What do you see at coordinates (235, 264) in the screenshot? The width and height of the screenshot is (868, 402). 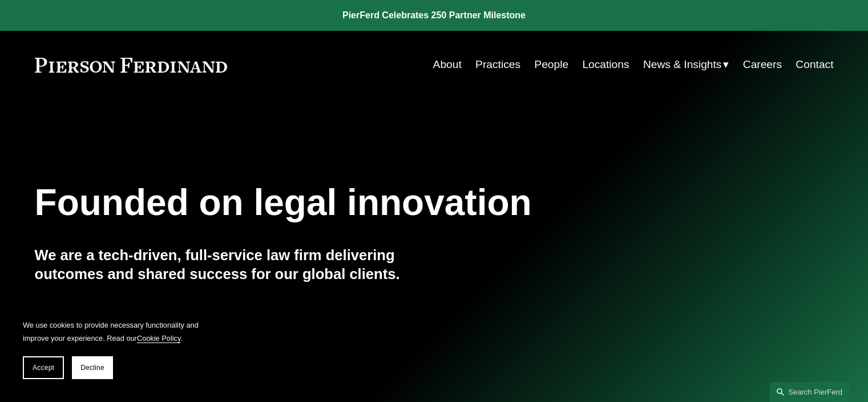 I see `h4: We are a tech-driven, full-service law firm delivering outcomes and shared success for our global...` at bounding box center [235, 264].